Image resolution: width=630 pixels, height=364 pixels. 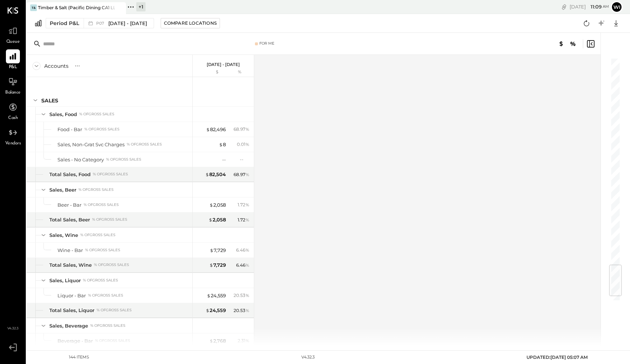 I want to click on div: 2,768, so click(x=218, y=341).